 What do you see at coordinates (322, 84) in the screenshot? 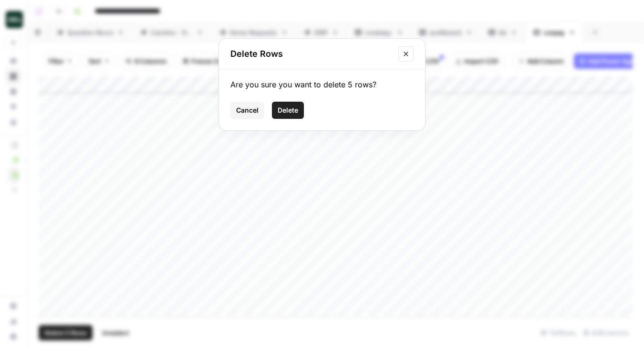
I see `div: Are you sure you want to delete 5 rows?` at bounding box center [322, 84].